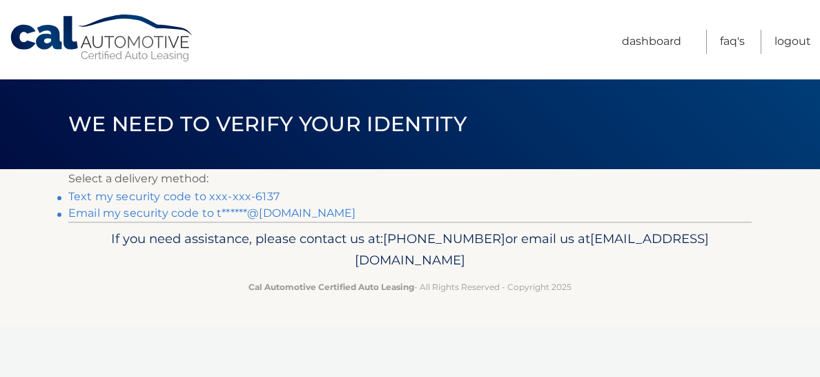 The width and height of the screenshot is (820, 377). I want to click on a: Cal Automotive, so click(102, 38).